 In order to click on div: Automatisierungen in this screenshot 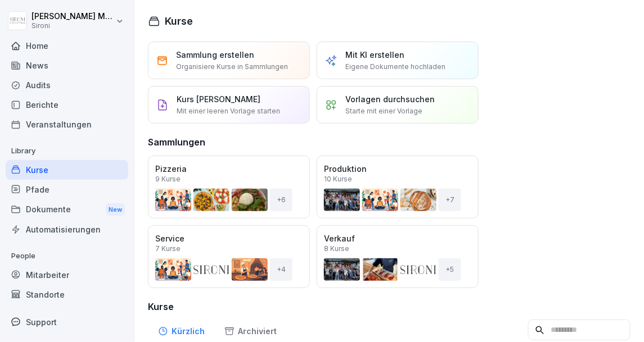, I will do `click(67, 229)`.